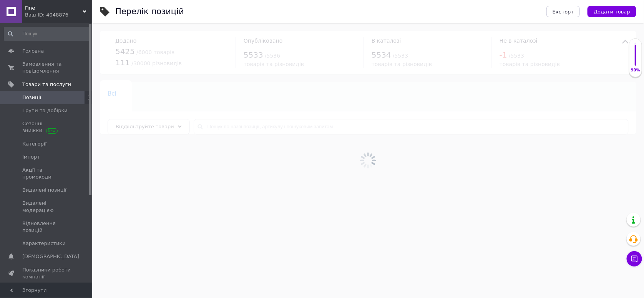  What do you see at coordinates (47, 34) in the screenshot?
I see `input: Пошук` at bounding box center [47, 34].